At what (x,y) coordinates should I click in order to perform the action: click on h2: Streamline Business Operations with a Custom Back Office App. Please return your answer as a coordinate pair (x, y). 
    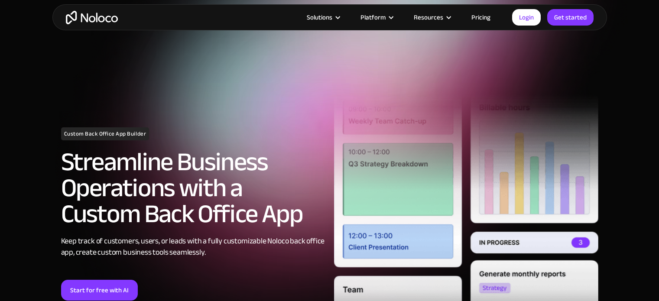
    Looking at the image, I should click on (193, 188).